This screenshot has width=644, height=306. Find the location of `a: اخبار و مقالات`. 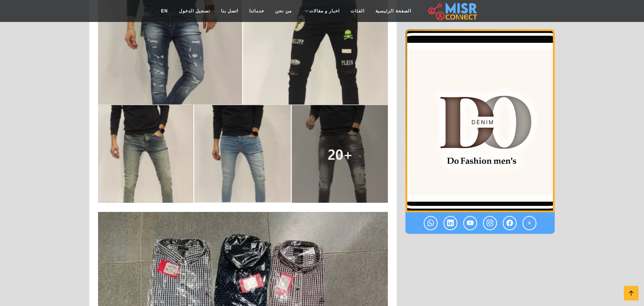

a: اخبار و مقالات is located at coordinates (321, 11).